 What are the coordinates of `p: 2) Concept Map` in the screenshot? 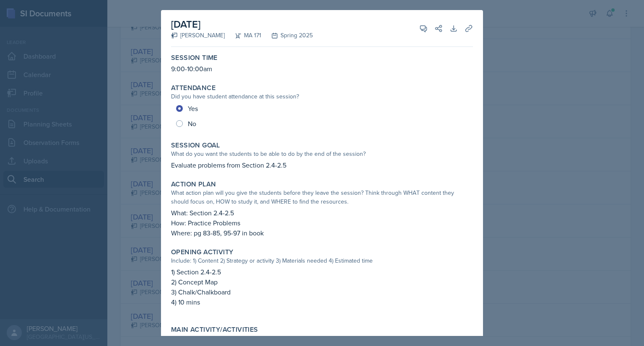 It's located at (322, 282).